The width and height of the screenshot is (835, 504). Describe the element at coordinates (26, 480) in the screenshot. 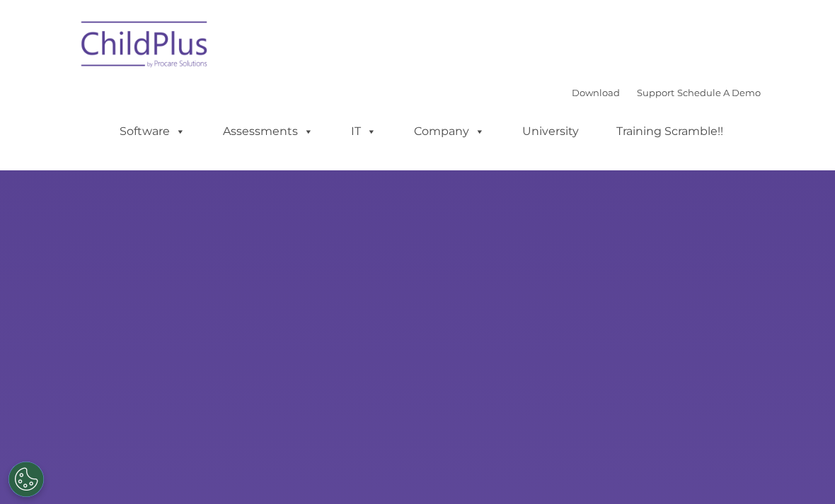

I see `button: Cookies Settings` at that location.